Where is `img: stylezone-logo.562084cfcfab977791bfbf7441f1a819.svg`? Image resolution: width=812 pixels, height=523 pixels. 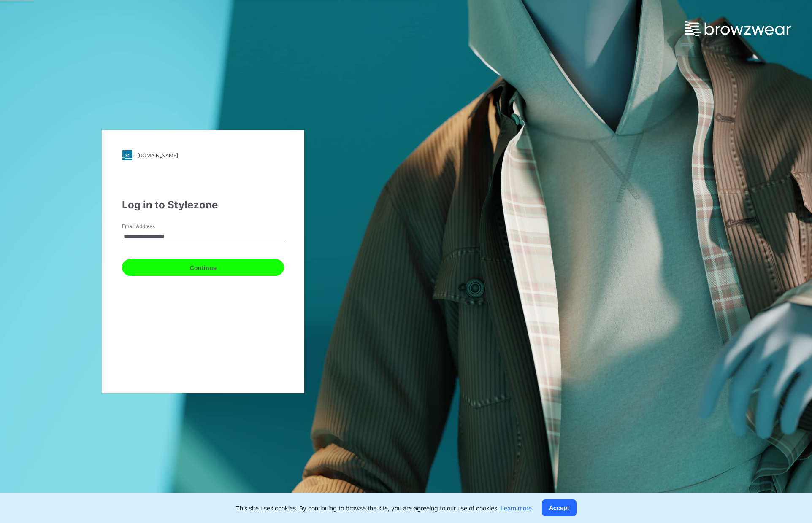
img: stylezone-logo.562084cfcfab977791bfbf7441f1a819.svg is located at coordinates (127, 156).